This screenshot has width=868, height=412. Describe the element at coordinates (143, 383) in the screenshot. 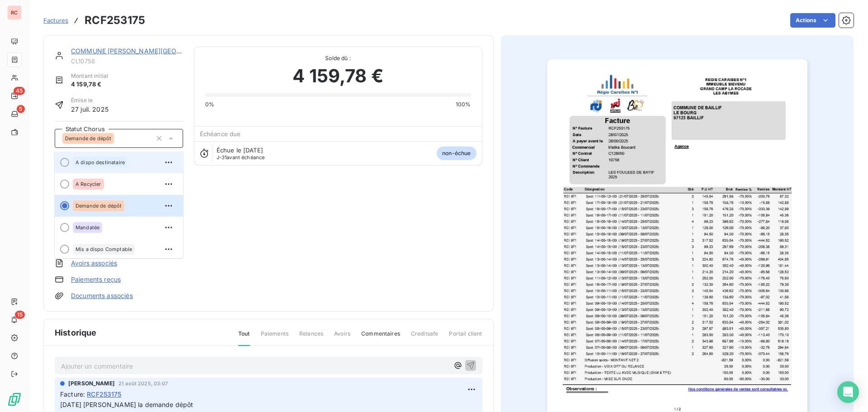

I see `span: 21 août 2025, 03:07` at that location.